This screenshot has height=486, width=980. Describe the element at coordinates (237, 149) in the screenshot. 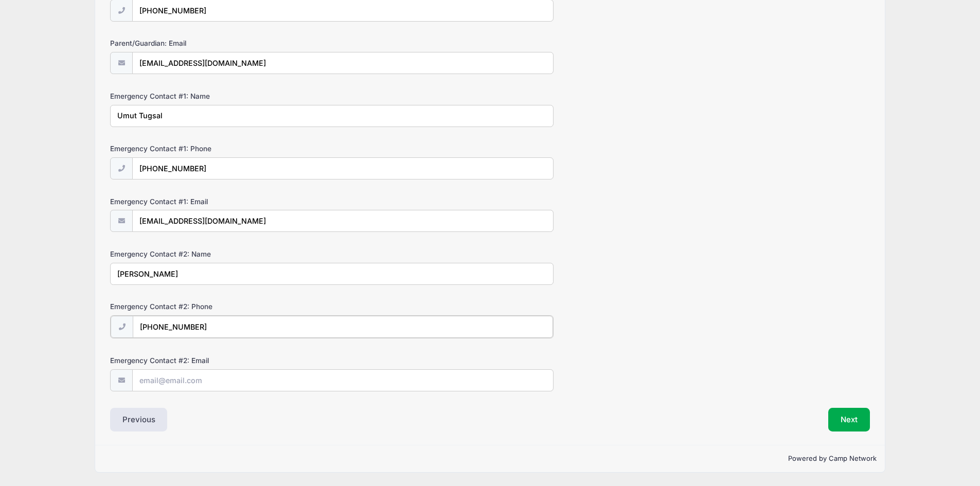

I see `label: Emergency Contact #1: Phone` at that location.